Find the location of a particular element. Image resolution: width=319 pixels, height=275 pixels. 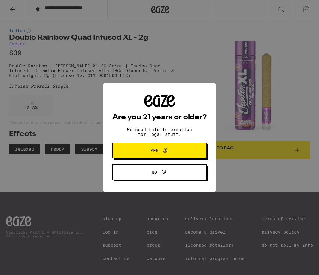

h2: Are you 21 years or older? is located at coordinates (160, 117).